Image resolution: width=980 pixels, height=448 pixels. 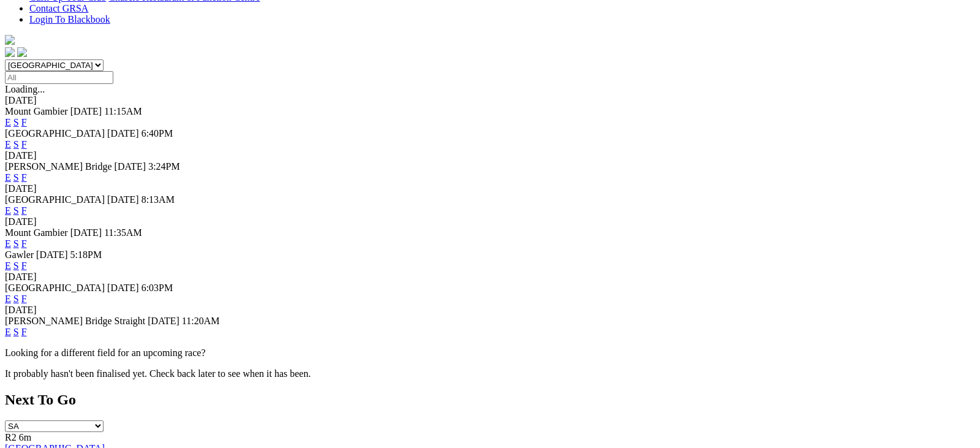 I want to click on img: twitter.svg, so click(x=22, y=52).